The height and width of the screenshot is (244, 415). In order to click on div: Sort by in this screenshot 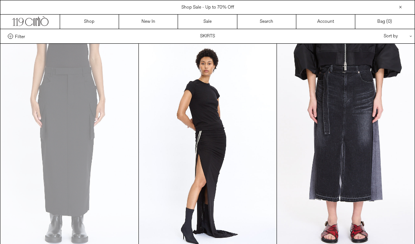, I will do `click(374, 36)`.